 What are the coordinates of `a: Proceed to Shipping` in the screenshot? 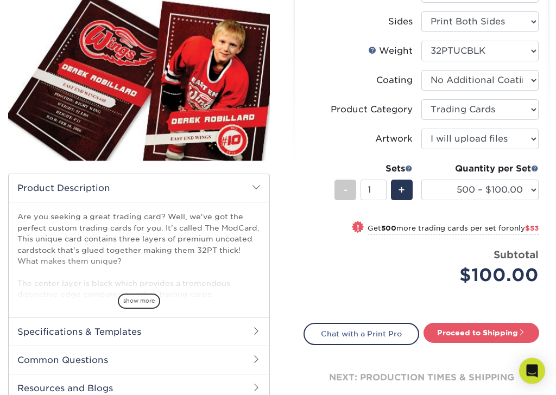 It's located at (481, 333).